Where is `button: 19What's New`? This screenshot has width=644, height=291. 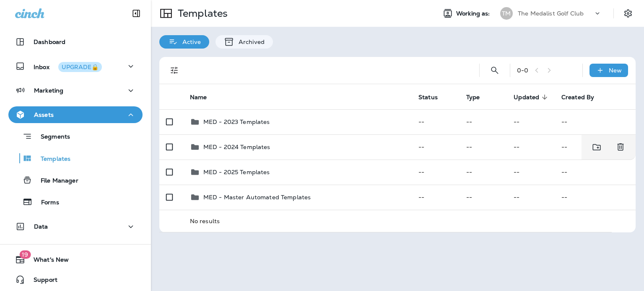
button: 19What's New is located at coordinates (75, 260).